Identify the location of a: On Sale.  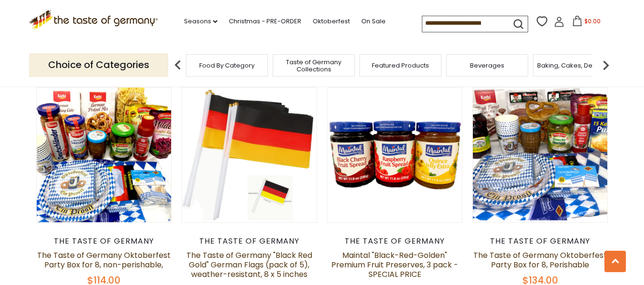
(373, 21).